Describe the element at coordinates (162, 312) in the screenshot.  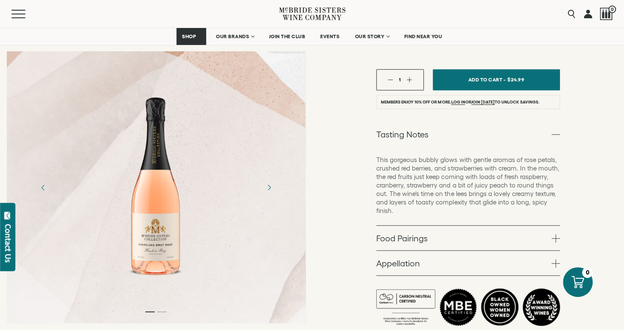
I see `li: Page dot 2` at that location.